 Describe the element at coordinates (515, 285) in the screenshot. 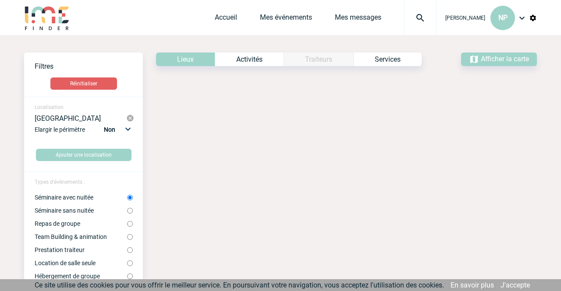

I see `a: J'accepte` at that location.